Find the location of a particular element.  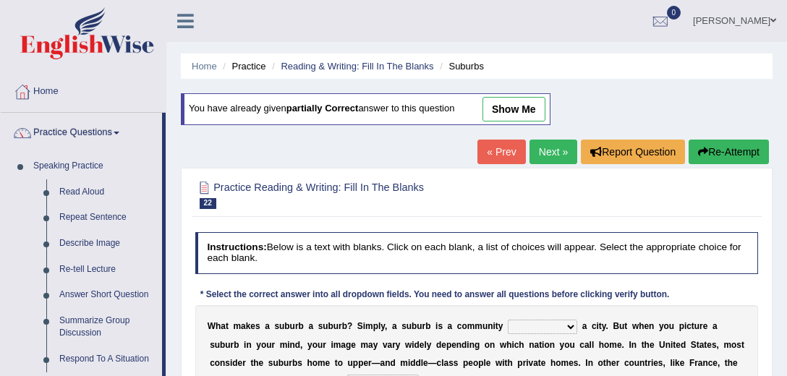

a: Reading & Writing: Fill In The Blanks is located at coordinates (356, 66).